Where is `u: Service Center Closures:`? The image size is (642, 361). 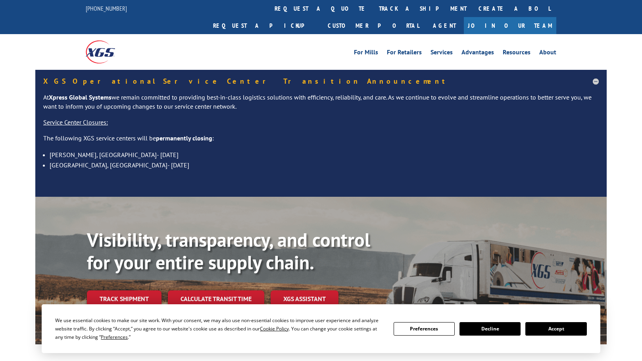 u: Service Center Closures: is located at coordinates (75, 122).